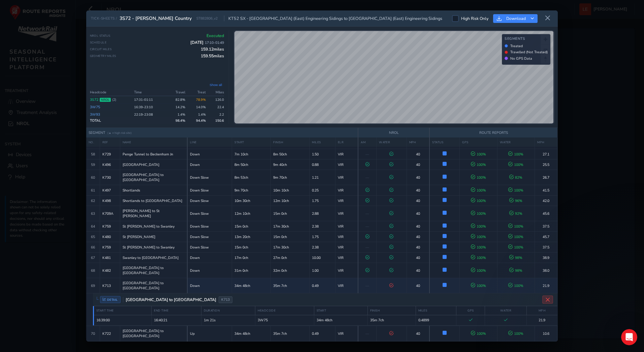  What do you see at coordinates (110, 258) in the screenshot?
I see `td: K481` at bounding box center [110, 258].